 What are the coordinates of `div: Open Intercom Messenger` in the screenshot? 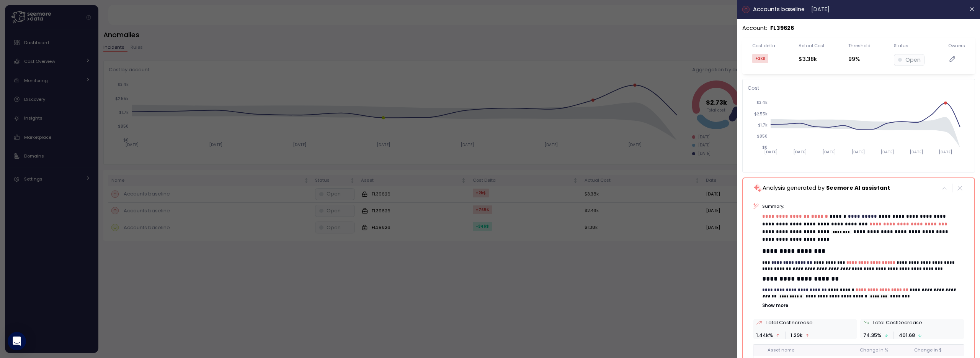 It's located at (17, 341).